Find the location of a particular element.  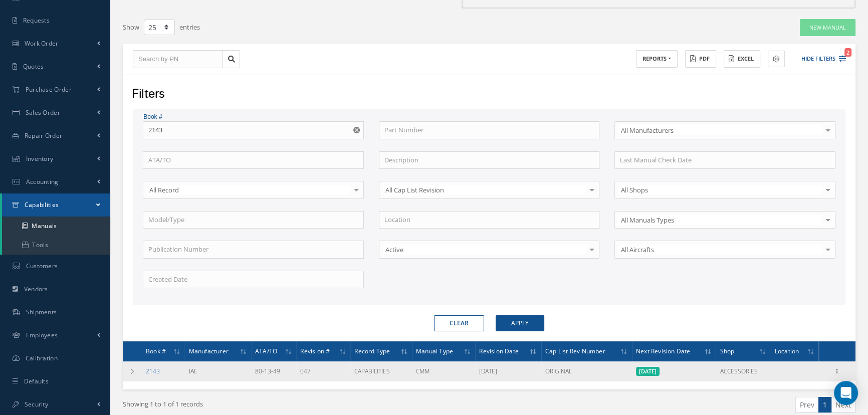

span: All Manuals Types is located at coordinates (720, 221).